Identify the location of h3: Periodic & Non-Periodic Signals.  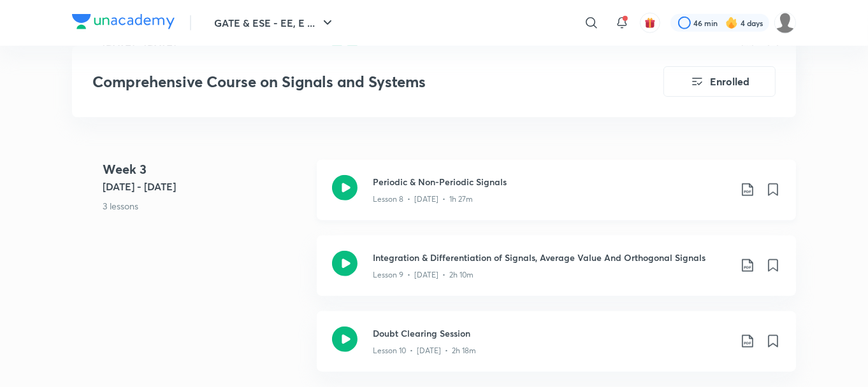
(551, 182).